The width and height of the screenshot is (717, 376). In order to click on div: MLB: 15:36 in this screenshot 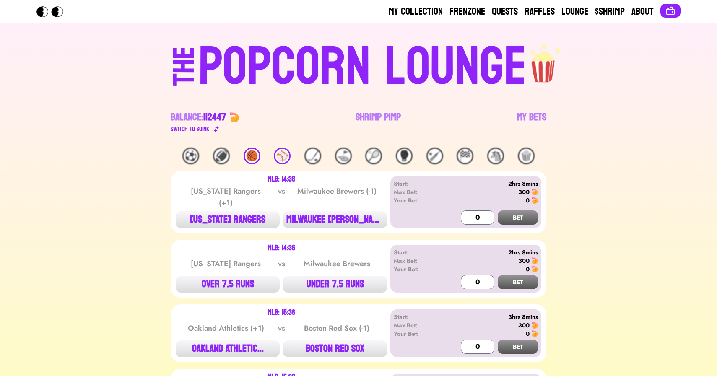, I will do `click(281, 313)`.